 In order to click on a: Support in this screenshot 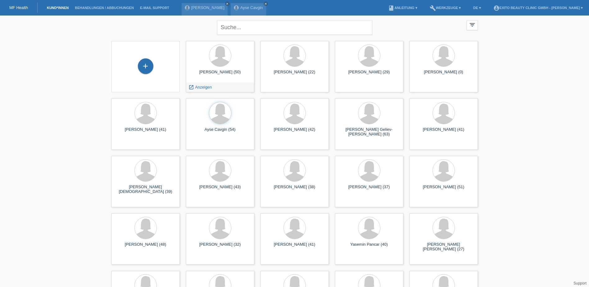, I will do `click(580, 283)`.